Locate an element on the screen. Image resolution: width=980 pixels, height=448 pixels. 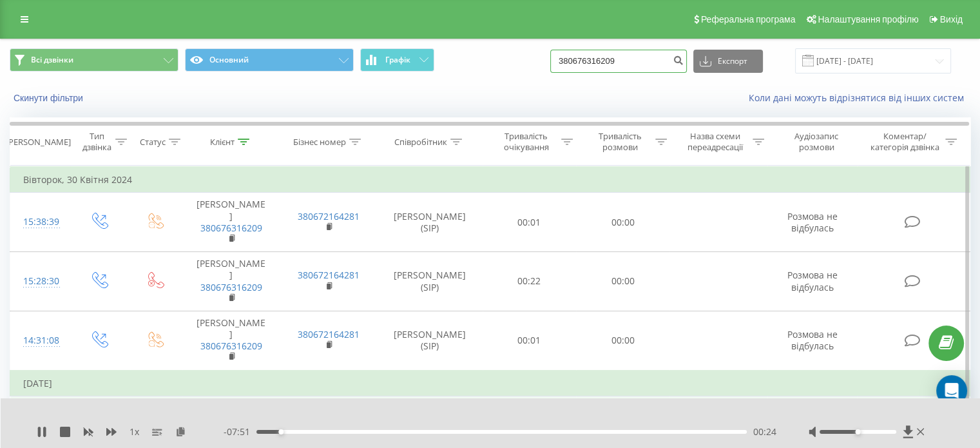
span: Вихід is located at coordinates (951, 20).